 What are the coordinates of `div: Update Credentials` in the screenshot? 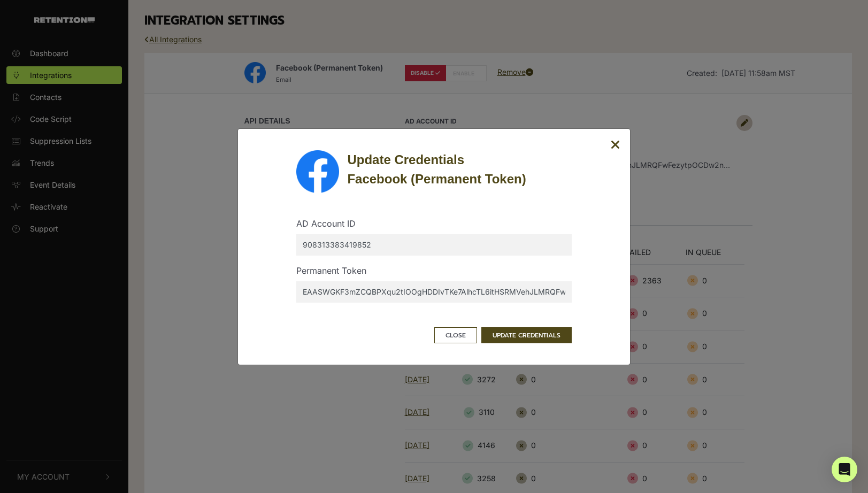 It's located at (459, 169).